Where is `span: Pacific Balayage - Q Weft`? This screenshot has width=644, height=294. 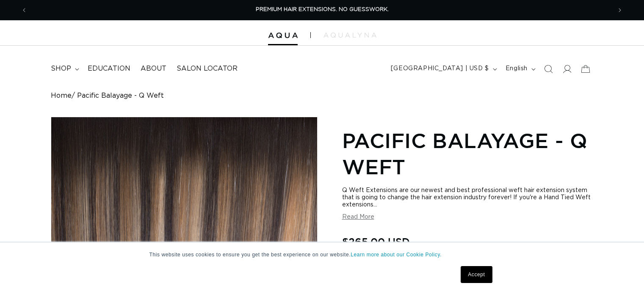
span: Pacific Balayage - Q Weft is located at coordinates (120, 96).